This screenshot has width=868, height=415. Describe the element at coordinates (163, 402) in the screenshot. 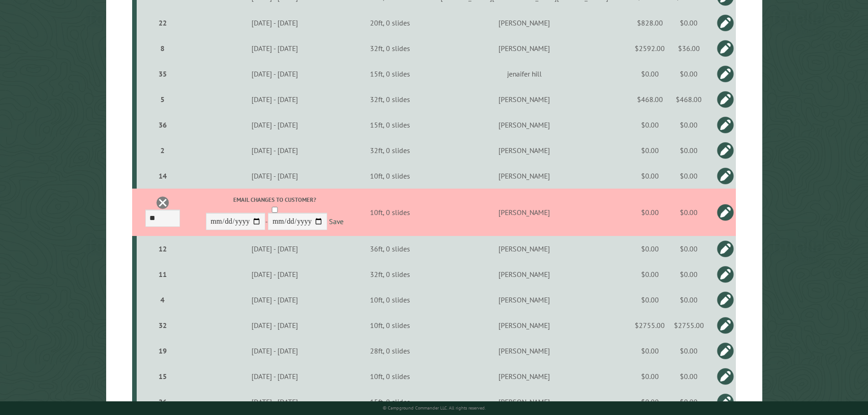

I see `div: 26` at that location.